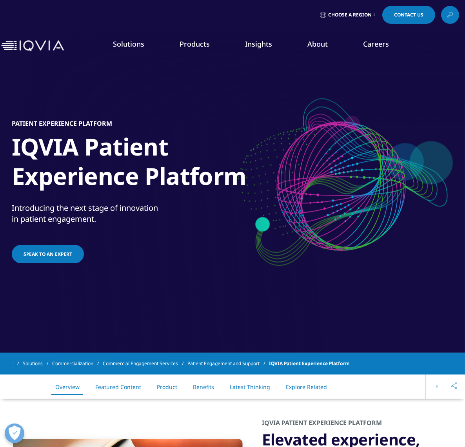  What do you see at coordinates (376, 44) in the screenshot?
I see `a: Careers` at bounding box center [376, 44].